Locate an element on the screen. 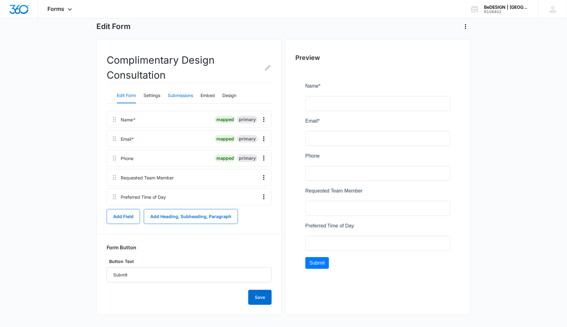 Image resolution: width=567 pixels, height=327 pixels. div: Preferred Time of Day is located at coordinates (143, 197).